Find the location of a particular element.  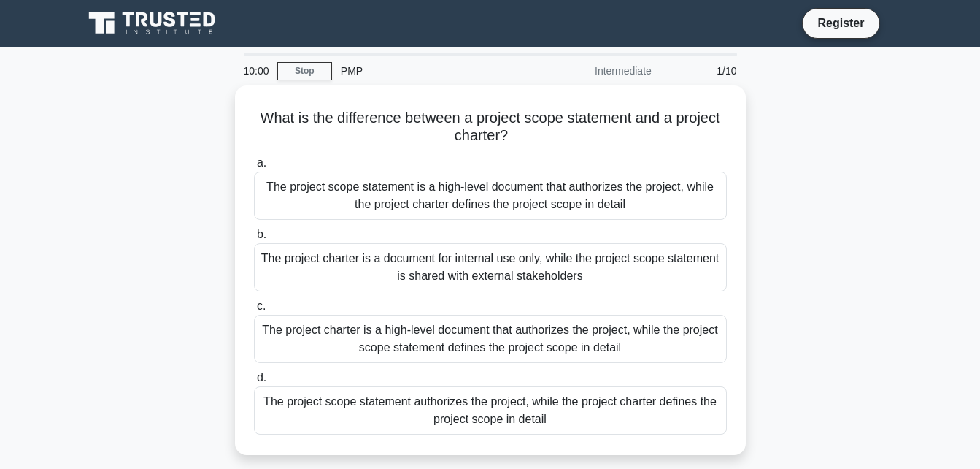

div: Intermediate is located at coordinates (596, 71).